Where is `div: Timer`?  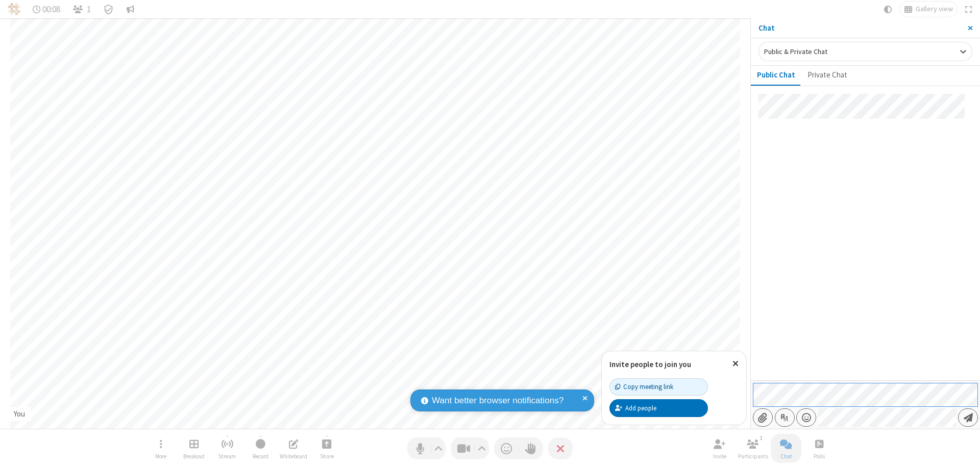
div: Timer is located at coordinates (46, 9).